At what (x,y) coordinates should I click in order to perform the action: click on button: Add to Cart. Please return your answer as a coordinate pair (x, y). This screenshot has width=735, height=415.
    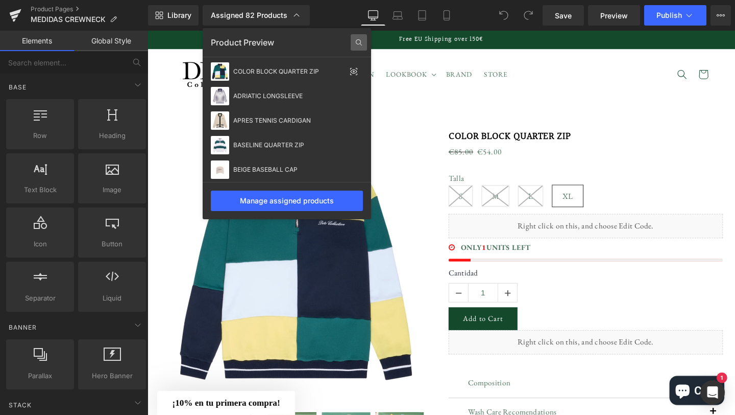
    Looking at the image, I should click on (353, 302).